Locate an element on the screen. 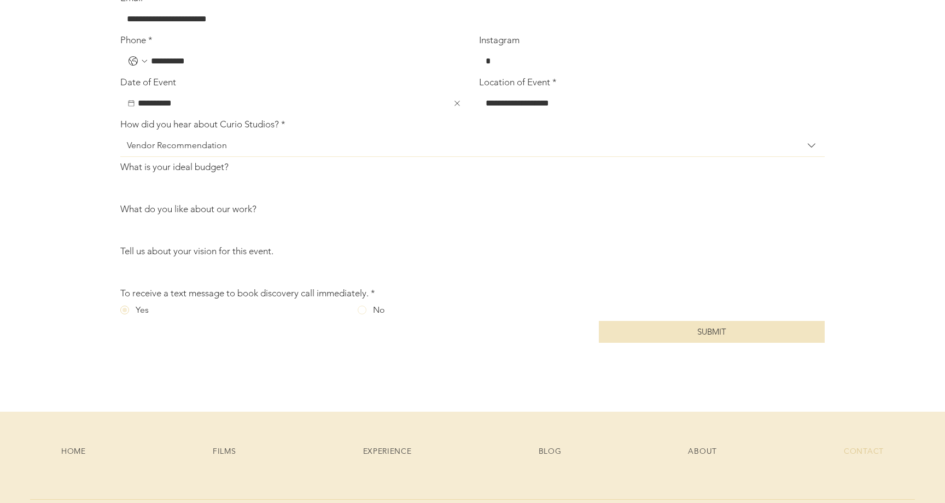 This screenshot has width=945, height=503. a: FILMS is located at coordinates (224, 451).